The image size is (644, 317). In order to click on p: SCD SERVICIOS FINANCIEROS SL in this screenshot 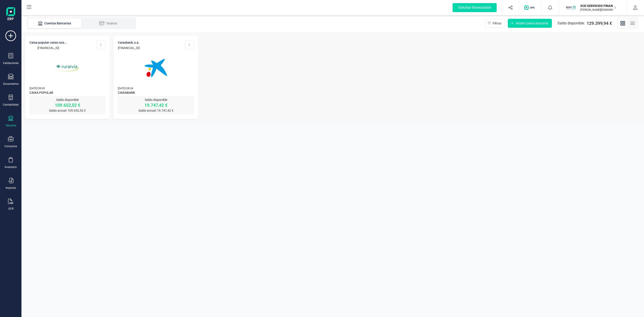, I will do `click(598, 6)`.